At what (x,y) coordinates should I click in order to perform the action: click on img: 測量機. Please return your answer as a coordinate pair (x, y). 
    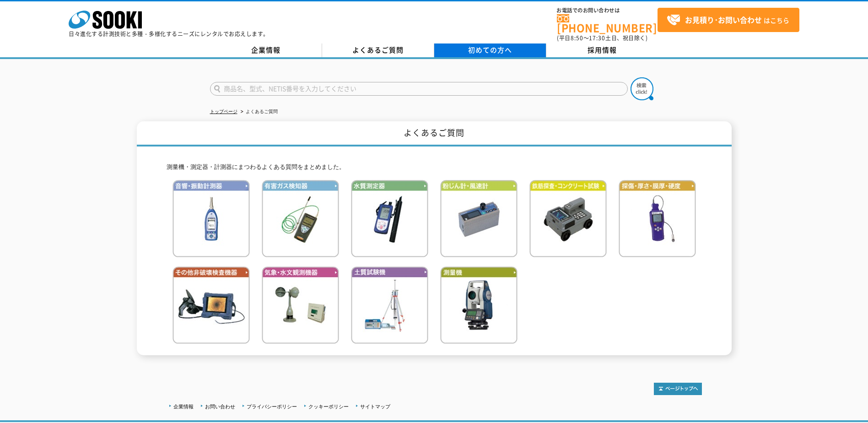
    Looking at the image, I should click on (479, 305).